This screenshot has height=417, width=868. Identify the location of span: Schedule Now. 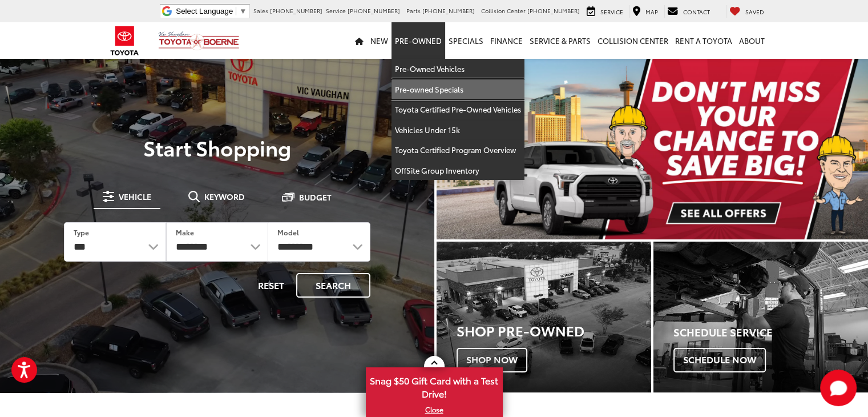
(720, 359).